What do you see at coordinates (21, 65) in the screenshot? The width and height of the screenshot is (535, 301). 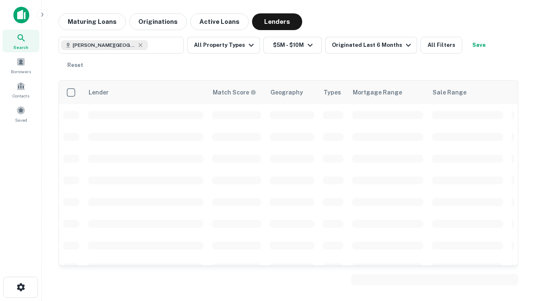 I see `a: Borrowers` at bounding box center [21, 65].